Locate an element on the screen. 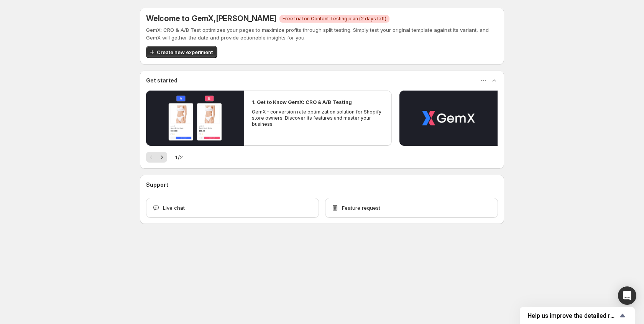 This screenshot has width=644, height=324. div: Open Intercom Messenger is located at coordinates (627, 295).